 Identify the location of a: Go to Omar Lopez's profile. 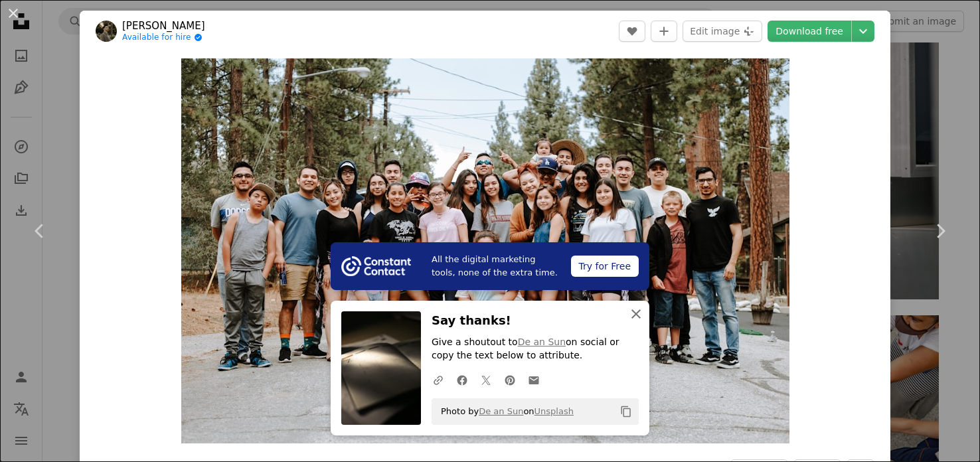
(106, 32).